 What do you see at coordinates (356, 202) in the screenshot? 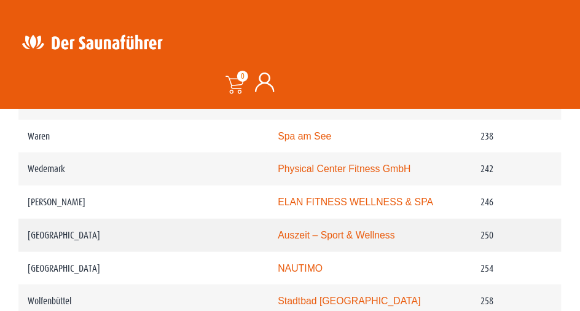
I see `a: ELAN FITNESS WELLNESS & SPA` at bounding box center [356, 202].